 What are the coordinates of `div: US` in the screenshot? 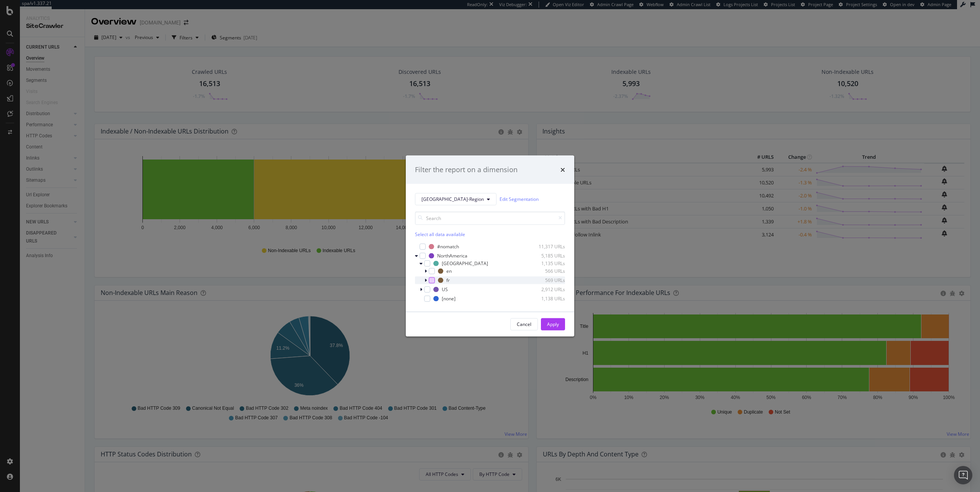 It's located at (445, 289).